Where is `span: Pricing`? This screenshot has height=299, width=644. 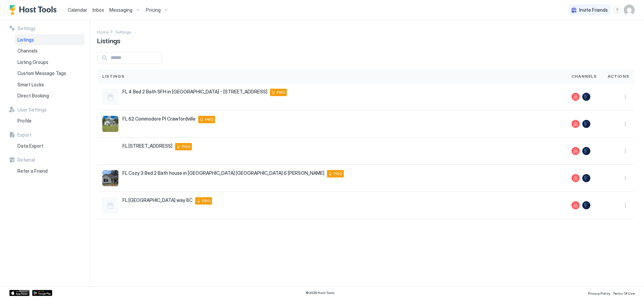
span: Pricing is located at coordinates (153, 10).